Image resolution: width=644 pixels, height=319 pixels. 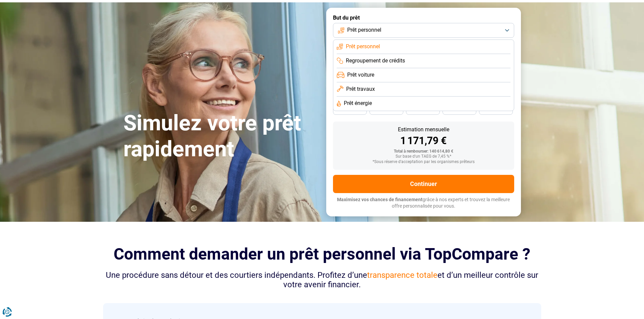 What do you see at coordinates (423, 110) in the screenshot?
I see `span: 36 mois` at bounding box center [423, 110].